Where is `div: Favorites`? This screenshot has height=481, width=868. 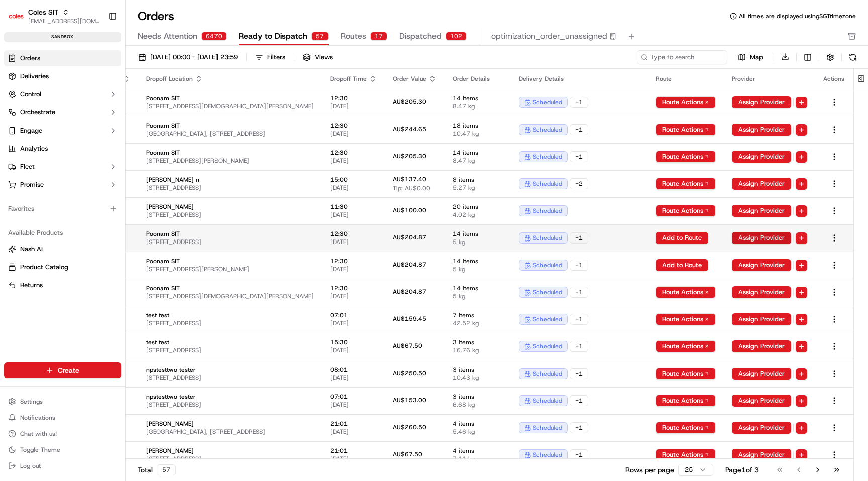
div: Favorites is located at coordinates (62, 209).